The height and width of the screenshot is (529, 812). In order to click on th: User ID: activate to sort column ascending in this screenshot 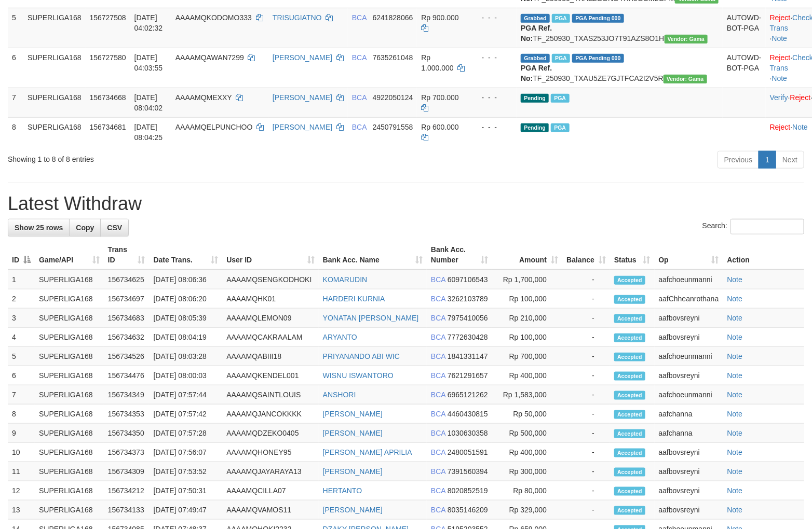, I will do `click(270, 255)`.